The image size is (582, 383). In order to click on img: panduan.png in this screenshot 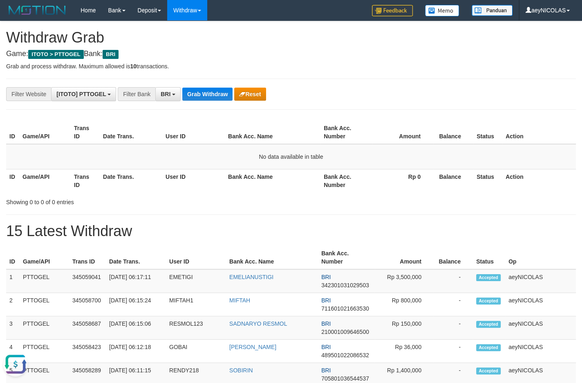, I will do `click(492, 10)`.